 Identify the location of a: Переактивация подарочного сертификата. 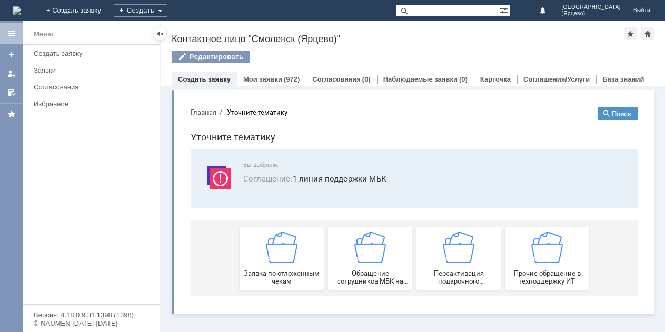
(277, 160).